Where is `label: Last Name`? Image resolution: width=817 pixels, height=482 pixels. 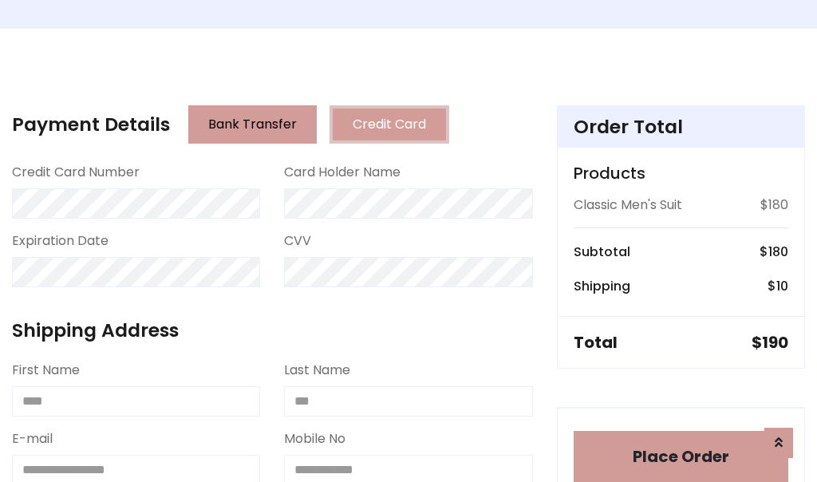 label: Last Name is located at coordinates (317, 370).